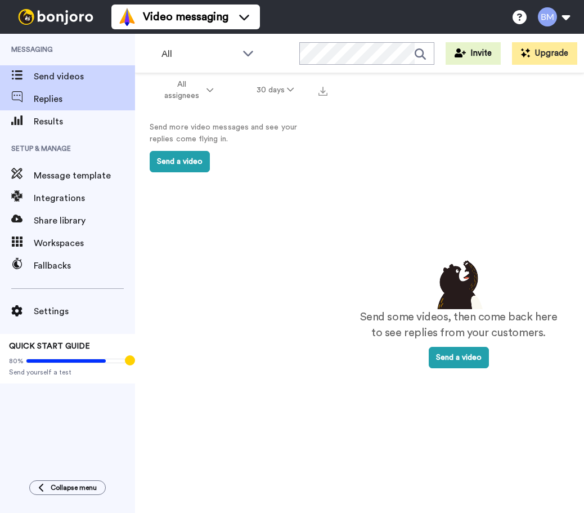 The image size is (584, 513). Describe the element at coordinates (84, 176) in the screenshot. I see `span: Message template` at that location.